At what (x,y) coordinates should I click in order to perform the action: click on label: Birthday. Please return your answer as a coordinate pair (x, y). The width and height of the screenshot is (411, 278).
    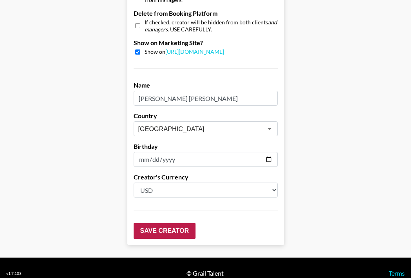
    Looking at the image, I should click on (206, 146).